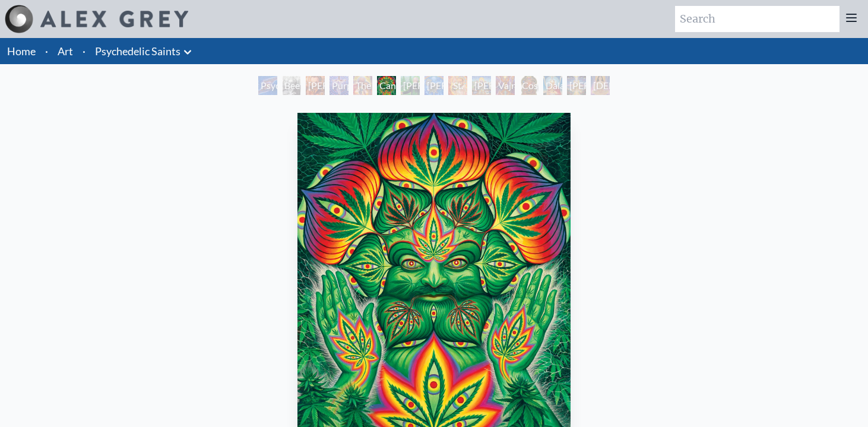 This screenshot has width=868, height=427. What do you see at coordinates (553, 86) in the screenshot?
I see `div: Dalai Lama` at bounding box center [553, 86].